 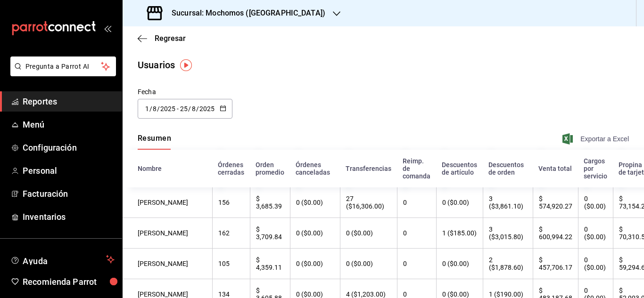 I want to click on th: 1 ($185.00), so click(x=459, y=233).